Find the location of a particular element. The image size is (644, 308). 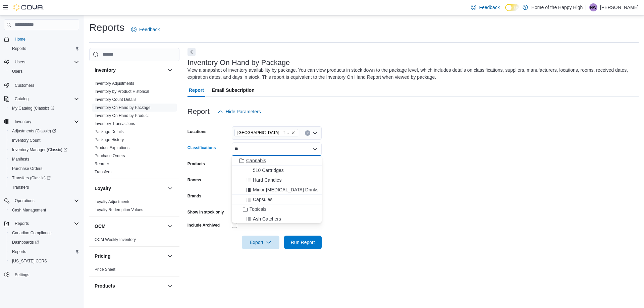

span: Home is located at coordinates (20, 39).